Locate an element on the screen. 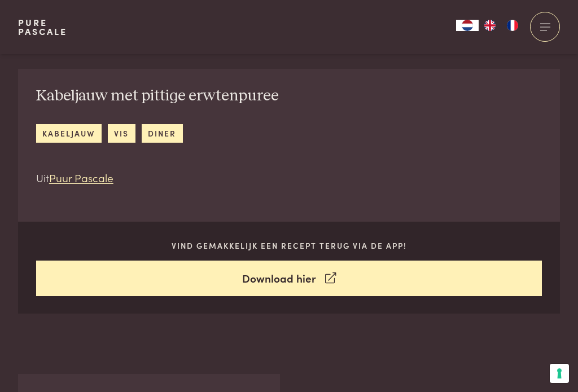 The width and height of the screenshot is (578, 392). p: Vind gemakkelijk een recept terug via de app! is located at coordinates (289, 245).